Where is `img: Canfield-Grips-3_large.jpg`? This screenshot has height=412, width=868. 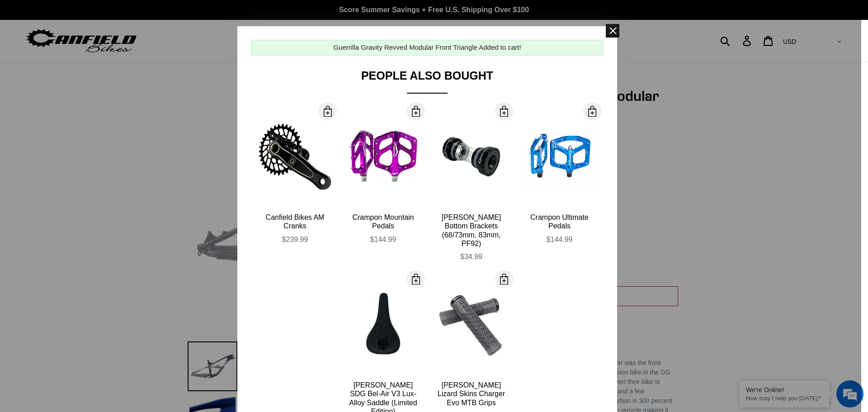
img: Canfield-Grips-3_large.jpg is located at coordinates (471, 324).